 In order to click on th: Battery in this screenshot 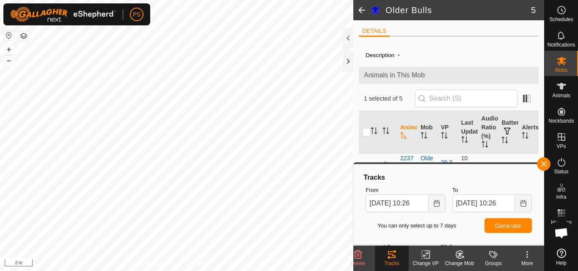, I will do `click(508, 132)`.